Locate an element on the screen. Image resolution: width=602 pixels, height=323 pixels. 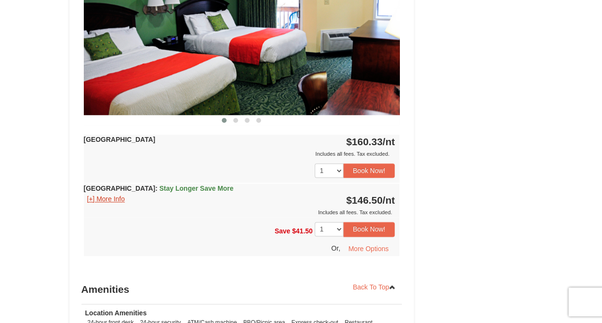
span: Save is located at coordinates (282, 231).